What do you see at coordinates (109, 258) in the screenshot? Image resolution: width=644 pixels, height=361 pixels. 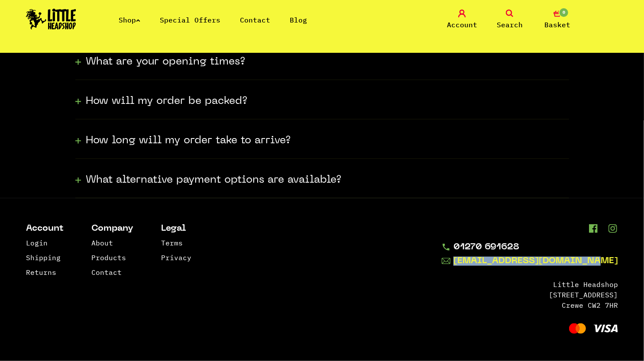 I see `a: Products` at bounding box center [109, 258].